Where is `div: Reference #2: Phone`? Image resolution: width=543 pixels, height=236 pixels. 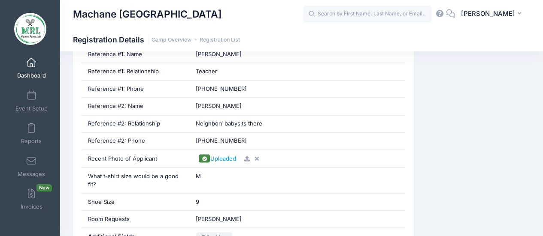
div: Reference #2: Phone is located at coordinates (136, 141).